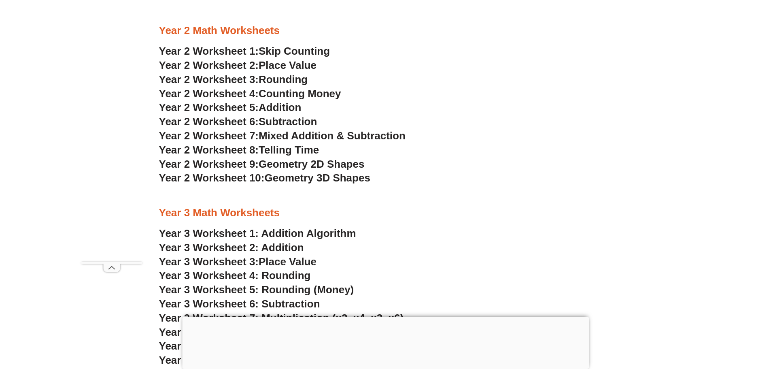  I want to click on a: Year 3 Worksheet 1: Addition Algorithm, so click(258, 233).